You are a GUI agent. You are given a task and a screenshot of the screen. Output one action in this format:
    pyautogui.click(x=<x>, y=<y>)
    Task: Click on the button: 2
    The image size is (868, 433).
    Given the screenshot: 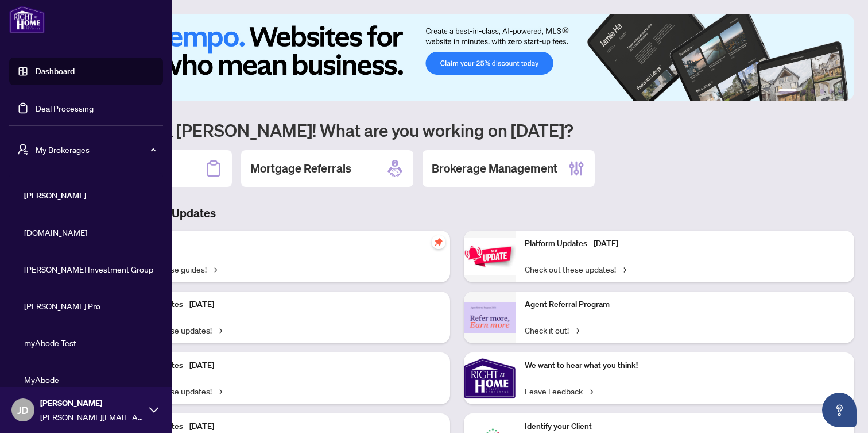 What is the action you would take?
    pyautogui.click(x=803, y=92)
    